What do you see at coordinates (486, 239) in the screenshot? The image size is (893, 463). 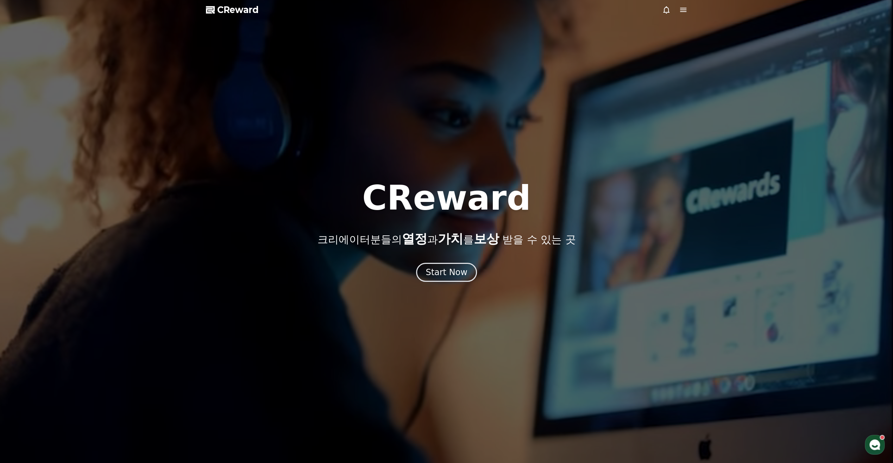 I see `span: 보상` at bounding box center [486, 239].